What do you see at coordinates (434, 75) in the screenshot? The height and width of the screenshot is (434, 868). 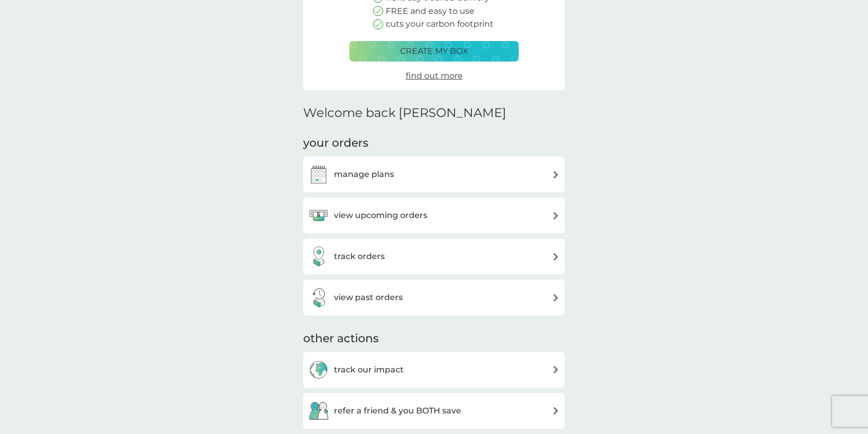 I see `span: find out more` at bounding box center [434, 75].